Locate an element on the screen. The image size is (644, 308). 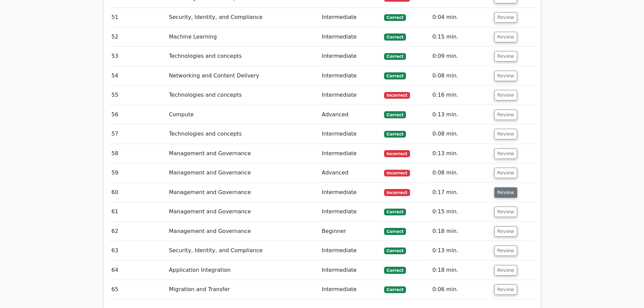
td: 51 is located at coordinates (138, 17).